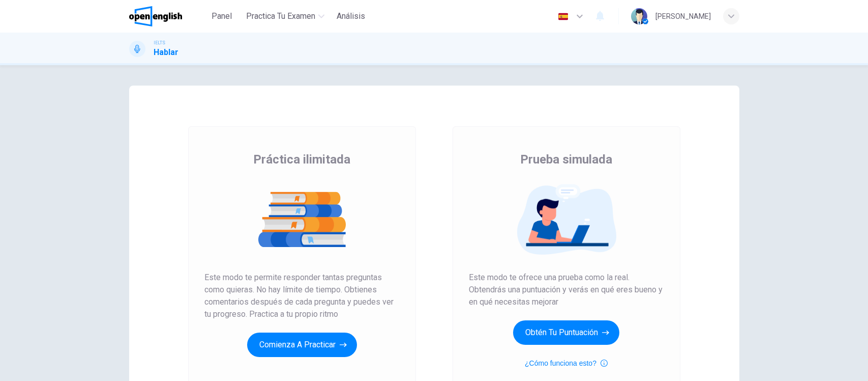 The width and height of the screenshot is (868, 381). What do you see at coordinates (302, 344) in the screenshot?
I see `button: Comienza a practicar` at bounding box center [302, 344].